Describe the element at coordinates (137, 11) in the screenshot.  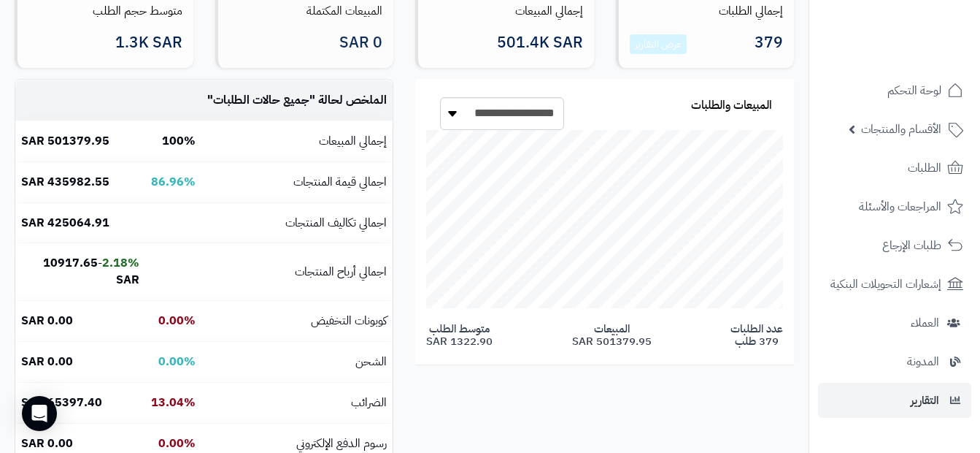
I see `a: متوسط حجم الطلب` at that location.